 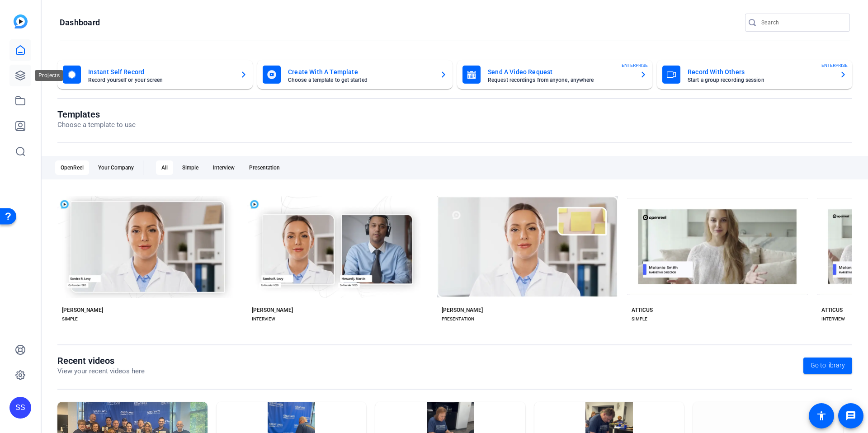 I want to click on mat-icon: accessibility, so click(x=822, y=416).